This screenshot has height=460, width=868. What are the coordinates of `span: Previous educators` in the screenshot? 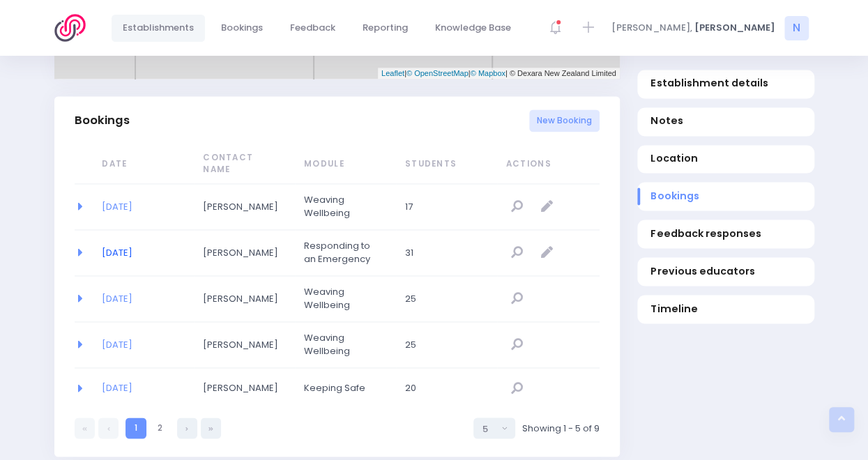 It's located at (725, 271).